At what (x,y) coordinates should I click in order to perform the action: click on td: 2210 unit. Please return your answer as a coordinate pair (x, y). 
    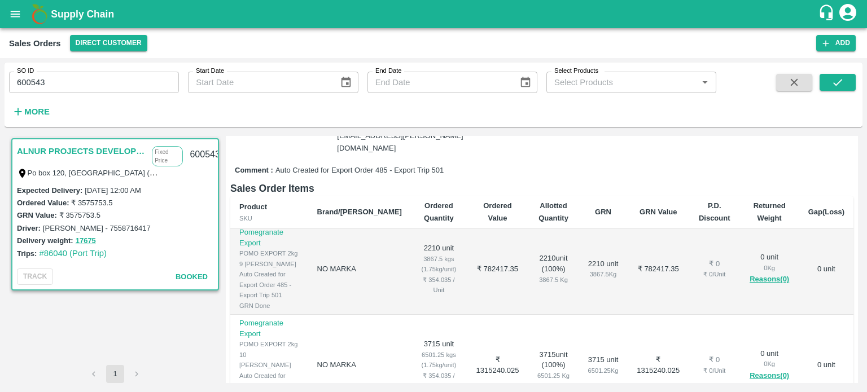
    Looking at the image, I should click on (438, 269).